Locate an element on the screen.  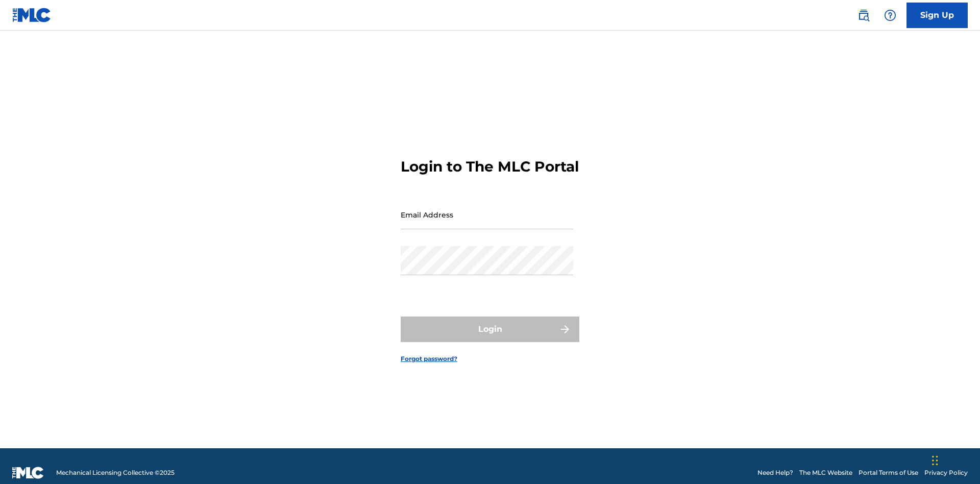
a: Need Help? is located at coordinates (775, 473).